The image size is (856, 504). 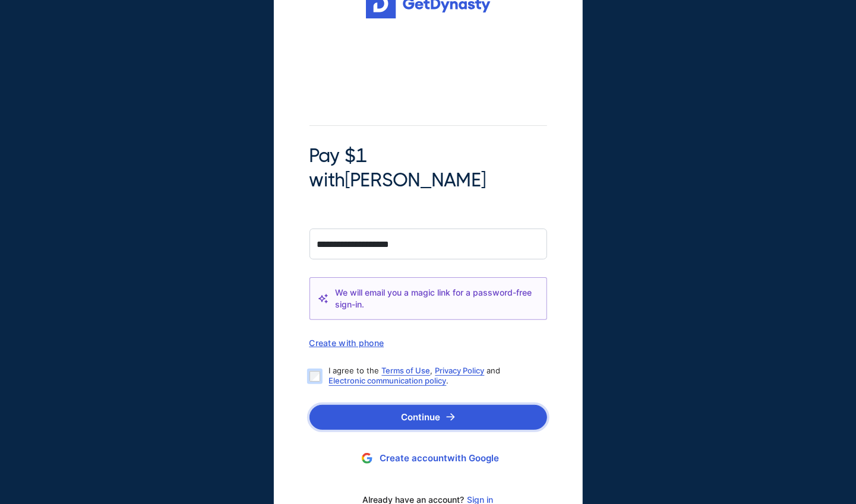 I want to click on button: Create accountwith Google, so click(x=428, y=458).